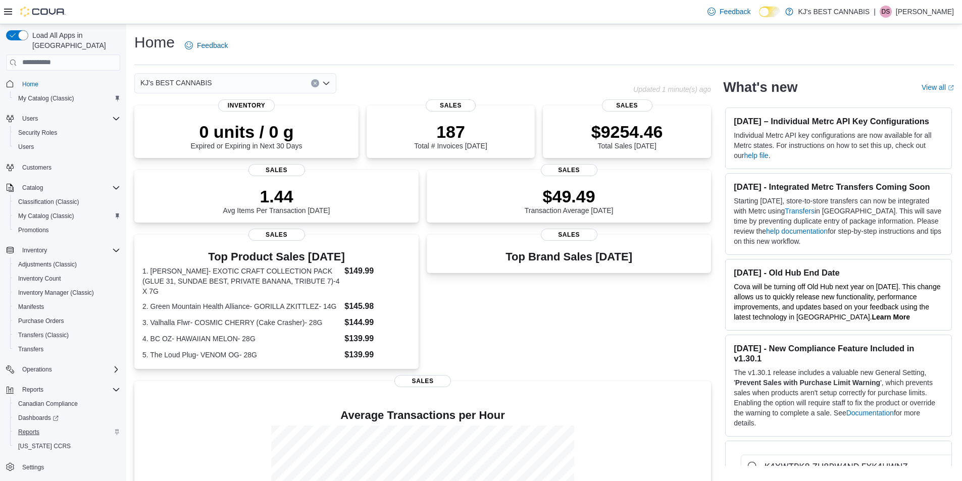 Image resolution: width=962 pixels, height=481 pixels. Describe the element at coordinates (246, 132) in the screenshot. I see `p: 0 units / 0 g` at that location.